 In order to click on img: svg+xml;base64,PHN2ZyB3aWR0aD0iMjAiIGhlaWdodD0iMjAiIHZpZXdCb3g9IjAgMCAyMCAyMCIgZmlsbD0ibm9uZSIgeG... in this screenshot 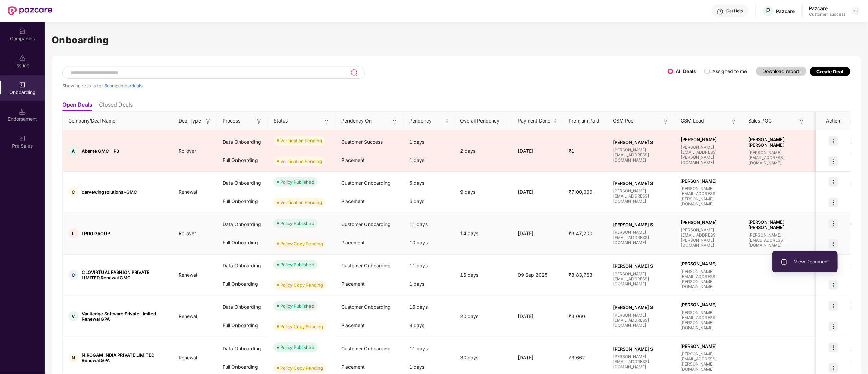, I will do `click(22, 84)`.